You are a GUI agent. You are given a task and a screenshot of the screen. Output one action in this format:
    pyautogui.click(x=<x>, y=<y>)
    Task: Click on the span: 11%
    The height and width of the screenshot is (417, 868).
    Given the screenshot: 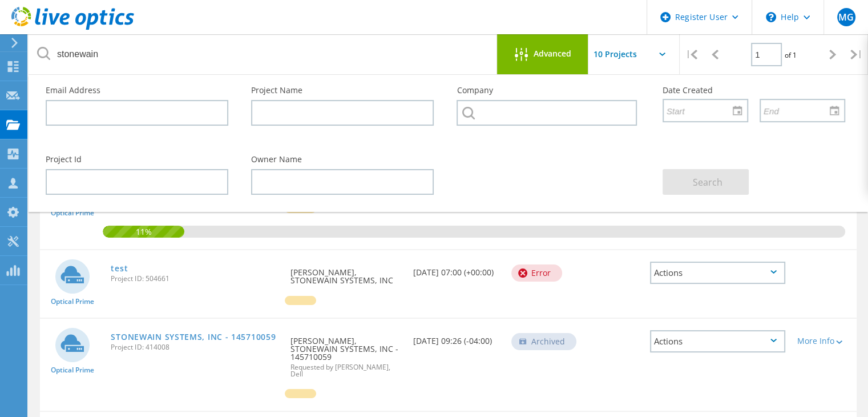 What is the action you would take?
    pyautogui.click(x=143, y=231)
    